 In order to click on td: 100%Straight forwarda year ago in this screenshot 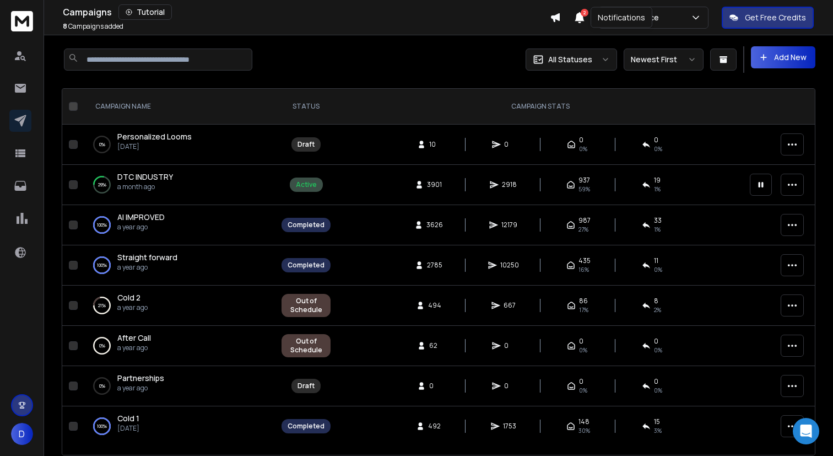, I will do `click(178, 265)`.